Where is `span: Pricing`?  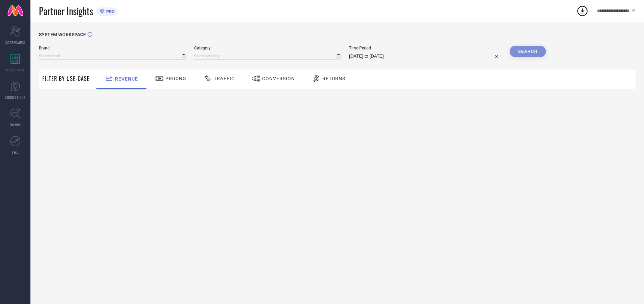
span: Pricing is located at coordinates (176, 78).